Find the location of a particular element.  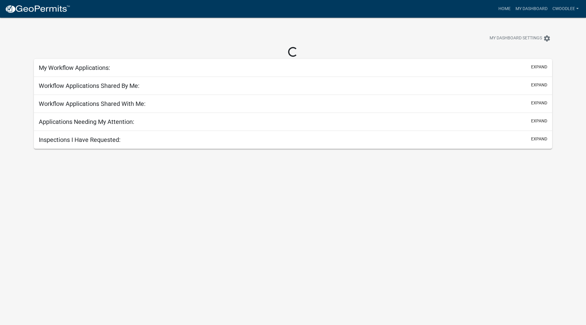

h5: Applications Needing My Attention: is located at coordinates (86, 122).